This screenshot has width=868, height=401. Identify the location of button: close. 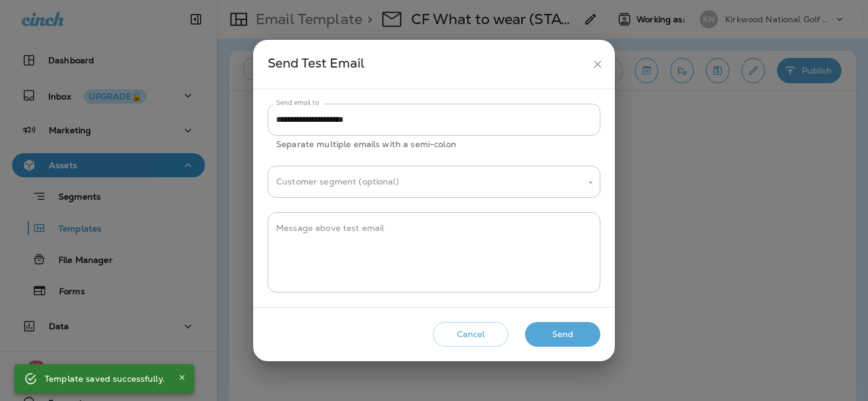
(597, 64).